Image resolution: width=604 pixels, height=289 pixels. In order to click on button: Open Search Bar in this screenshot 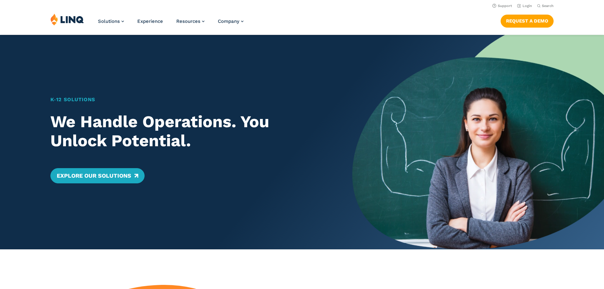, I will do `click(546, 6)`.